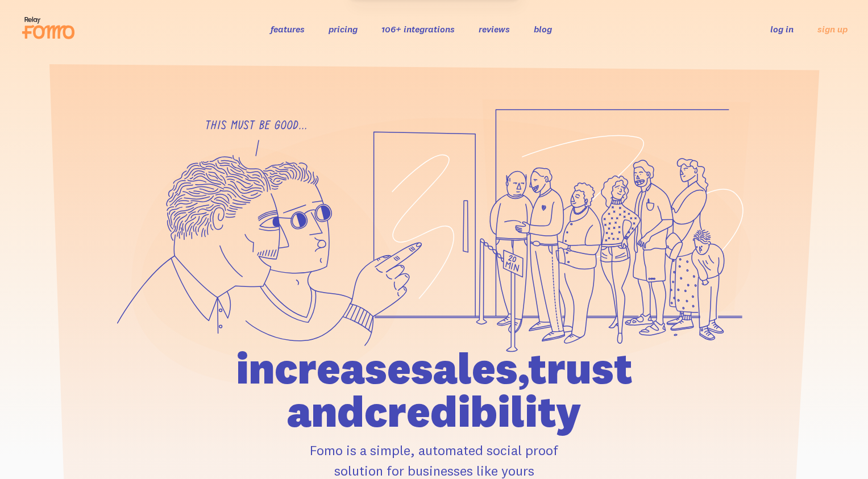 This screenshot has height=479, width=868. I want to click on a: pricing, so click(343, 29).